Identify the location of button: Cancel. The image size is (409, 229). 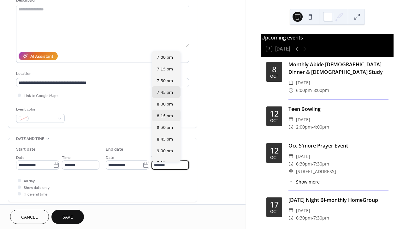
(29, 216).